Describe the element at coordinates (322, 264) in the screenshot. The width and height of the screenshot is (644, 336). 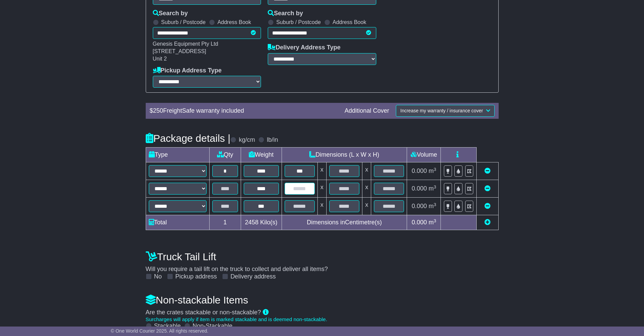
I see `div: Will you require a tail lift on the truck to collect and deliver all items?` at that location.